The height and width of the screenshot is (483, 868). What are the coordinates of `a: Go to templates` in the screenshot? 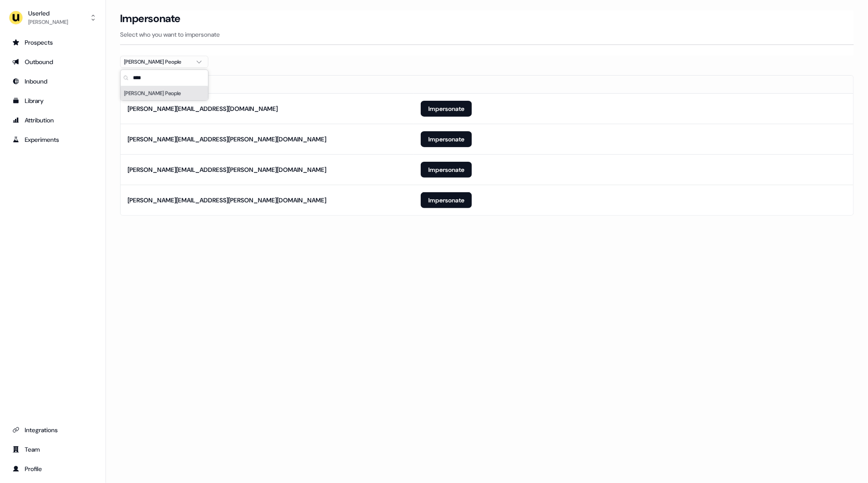 It's located at (52, 101).